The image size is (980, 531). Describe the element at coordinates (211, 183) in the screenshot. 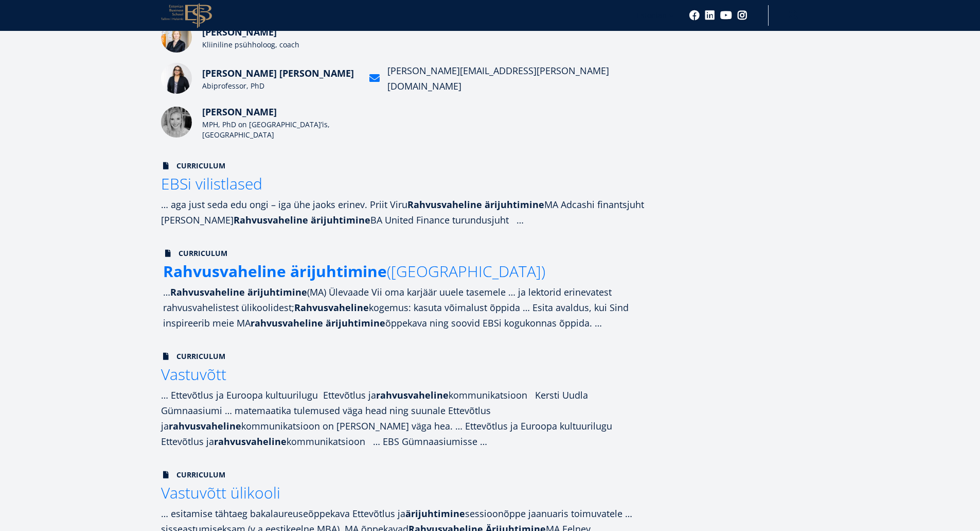

I see `span: EBSi vilistlased` at that location.